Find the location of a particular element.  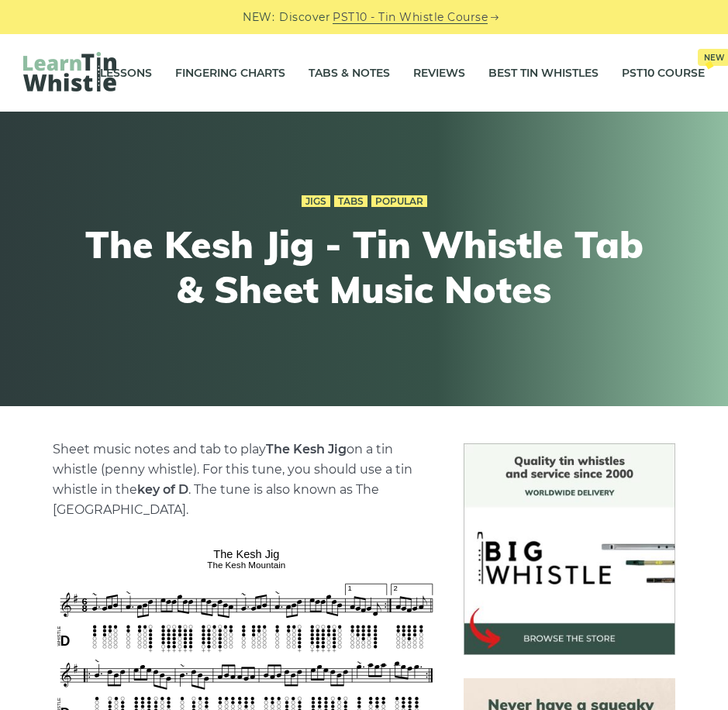

a: PST10 CourseNew is located at coordinates (663, 73).